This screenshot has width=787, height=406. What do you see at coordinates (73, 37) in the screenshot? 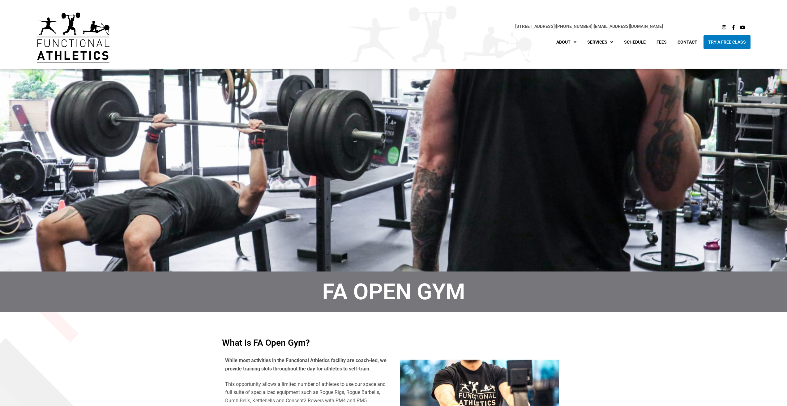
I see `img: default-logo` at bounding box center [73, 37].